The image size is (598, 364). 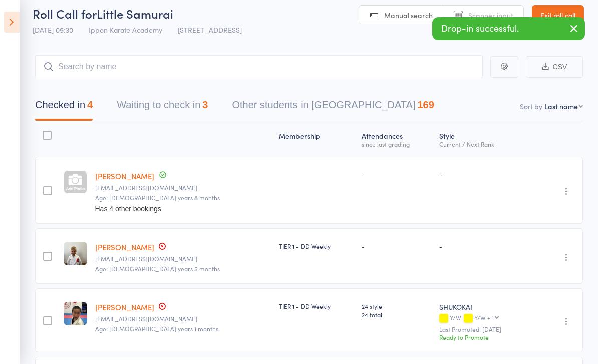 What do you see at coordinates (396, 139) in the screenshot?
I see `div: Atten­dances` at bounding box center [396, 139].